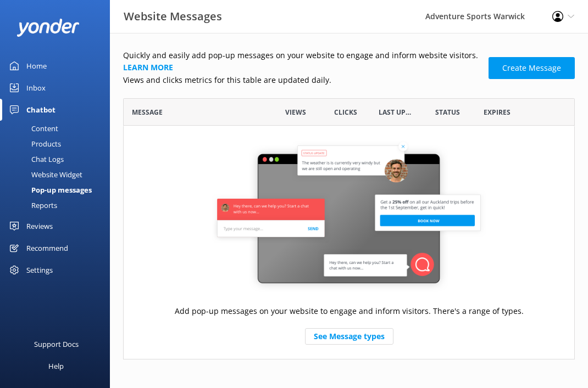  Describe the element at coordinates (58, 175) in the screenshot. I see `a: Website Widget` at that location.